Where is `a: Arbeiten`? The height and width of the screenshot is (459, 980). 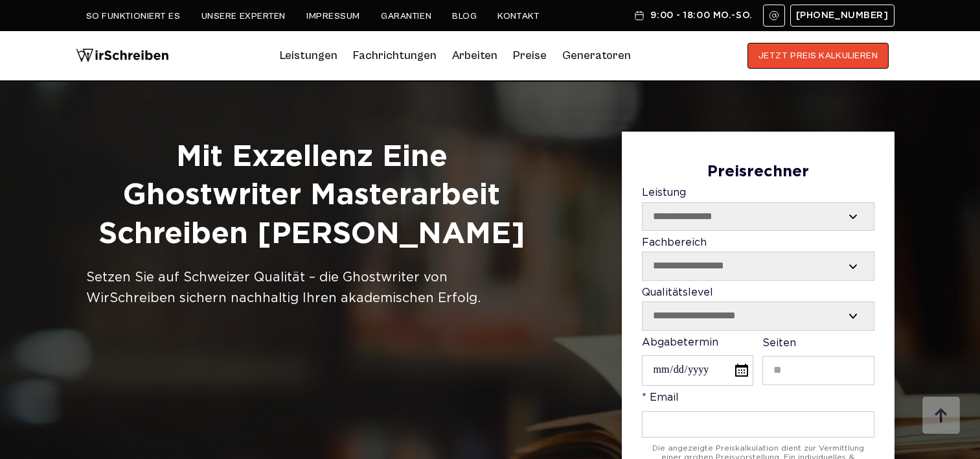
a: Arbeiten is located at coordinates (475, 56).